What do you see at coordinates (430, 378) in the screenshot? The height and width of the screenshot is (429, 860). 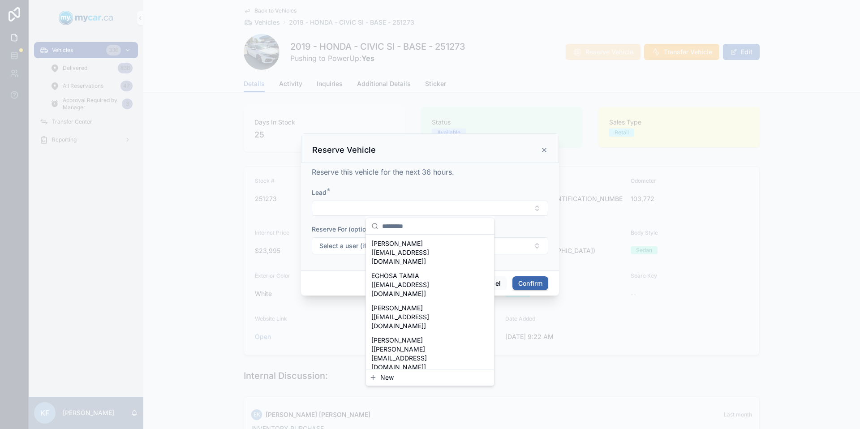 I see `button: New` at bounding box center [430, 378].